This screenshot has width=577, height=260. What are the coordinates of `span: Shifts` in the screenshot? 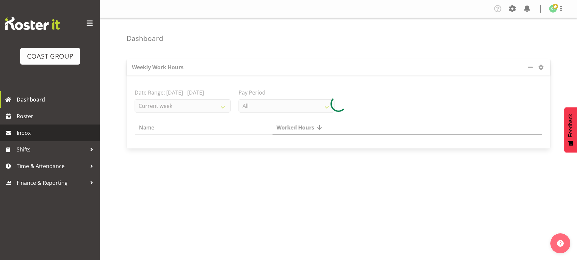 It's located at (52, 150).